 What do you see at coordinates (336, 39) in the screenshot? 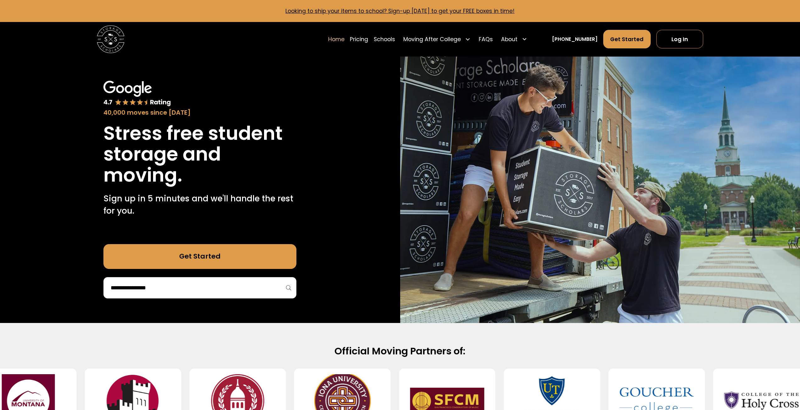
I see `a: Home` at bounding box center [336, 39].